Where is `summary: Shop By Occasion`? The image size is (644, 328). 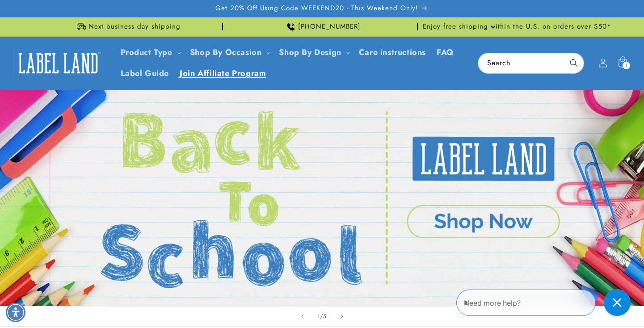 summary: Shop By Occasion is located at coordinates (229, 52).